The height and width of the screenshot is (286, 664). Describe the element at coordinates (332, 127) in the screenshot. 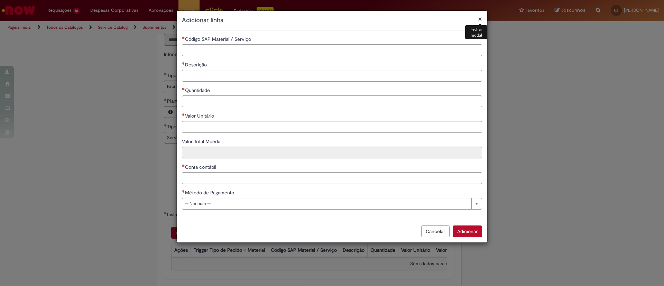

I see `input: Valor Unitário` at that location.